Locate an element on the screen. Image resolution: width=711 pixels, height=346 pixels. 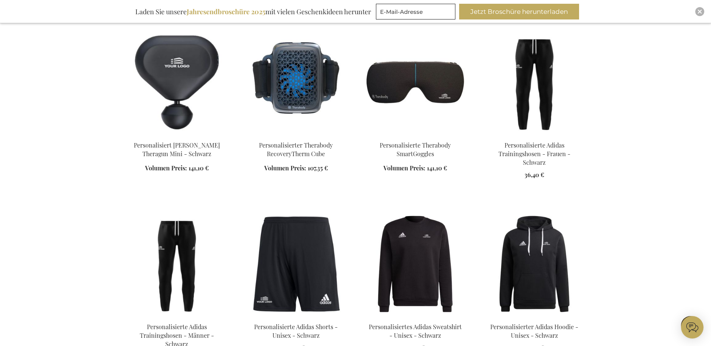
img: Personalisiert Therabody Theragun Mini - Schwarz is located at coordinates (177, 82).